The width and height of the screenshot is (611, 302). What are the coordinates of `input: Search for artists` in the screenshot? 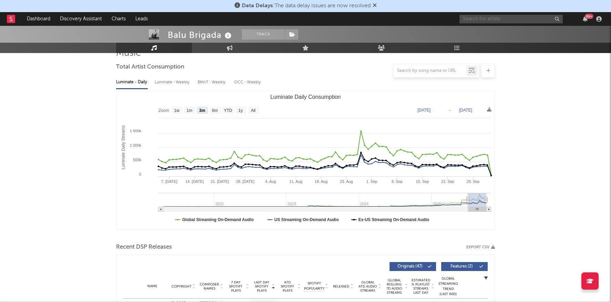 It's located at (511, 19).